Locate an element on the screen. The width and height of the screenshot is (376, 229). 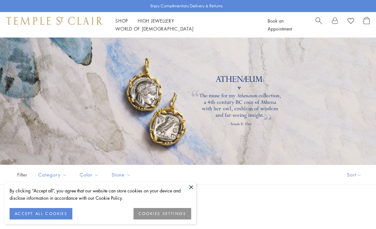
p: Enjoy Complimentary Delivery & Returns is located at coordinates (186, 6).